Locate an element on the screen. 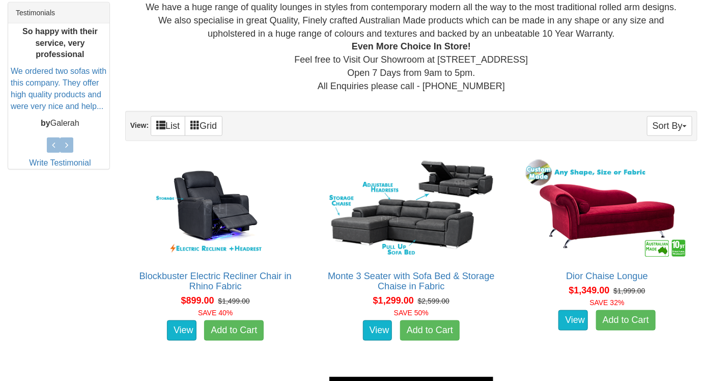  strong: View: is located at coordinates (140, 125).